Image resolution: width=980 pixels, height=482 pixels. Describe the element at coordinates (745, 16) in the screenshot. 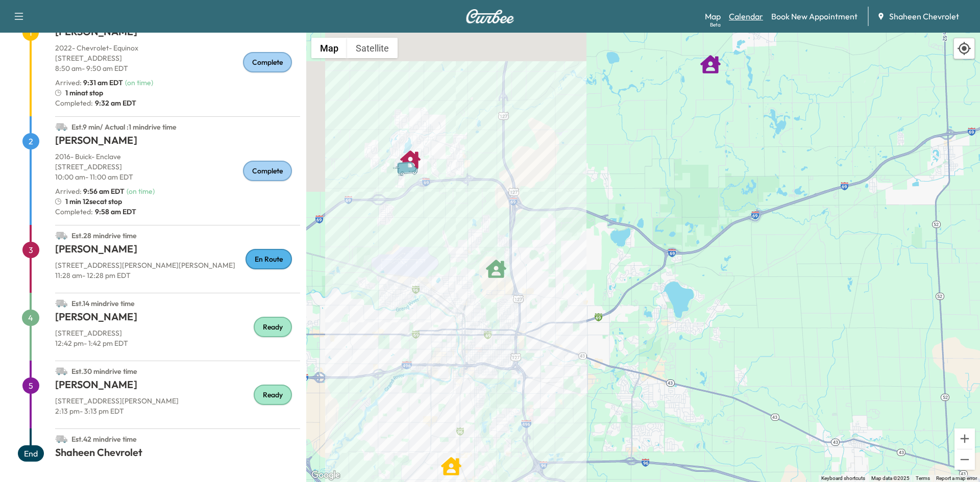

I see `a: Calendar` at that location.